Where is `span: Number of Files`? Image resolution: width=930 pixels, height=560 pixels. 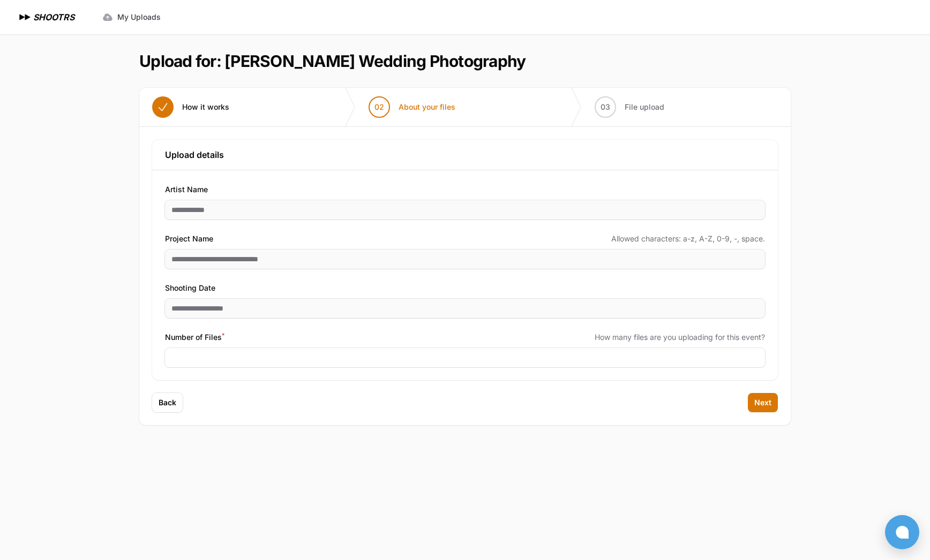 span: Number of Files is located at coordinates (195, 338).